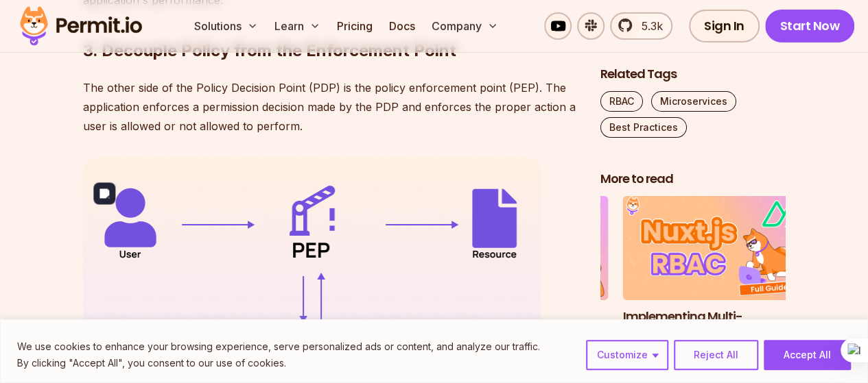 This screenshot has height=383, width=868. What do you see at coordinates (516, 249) in the screenshot?
I see `img: How to Use JWTs for Authorization: Best Practices and Common Mistakes` at bounding box center [516, 249].